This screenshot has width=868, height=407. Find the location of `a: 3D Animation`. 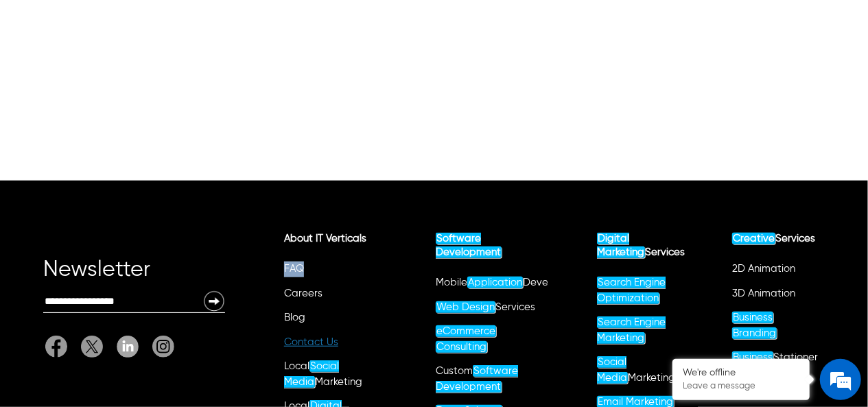

a: 3D Animation is located at coordinates (764, 293).